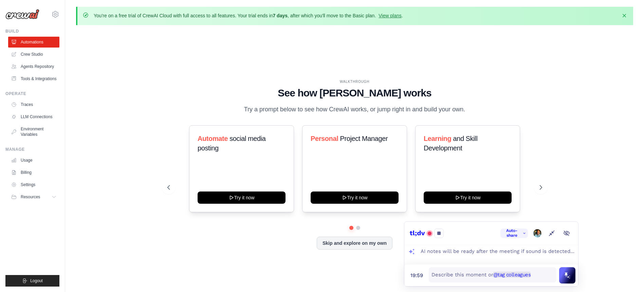 The height and width of the screenshot is (292, 644). What do you see at coordinates (390, 15) in the screenshot?
I see `a: View plans` at bounding box center [390, 15].